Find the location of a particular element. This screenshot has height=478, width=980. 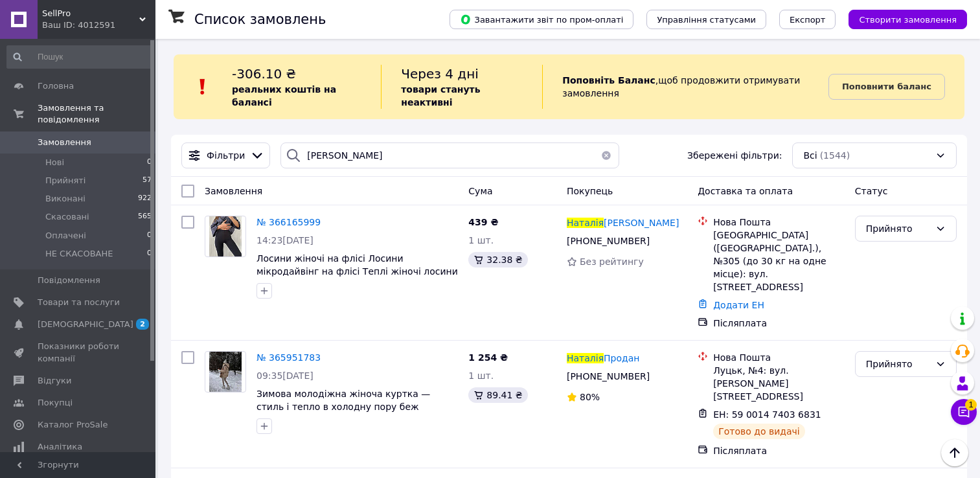

a: Поповнити баланс is located at coordinates (887, 87).